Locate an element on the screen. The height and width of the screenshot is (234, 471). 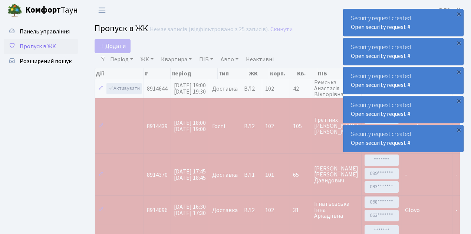
span: 101 is located at coordinates (270, 175).